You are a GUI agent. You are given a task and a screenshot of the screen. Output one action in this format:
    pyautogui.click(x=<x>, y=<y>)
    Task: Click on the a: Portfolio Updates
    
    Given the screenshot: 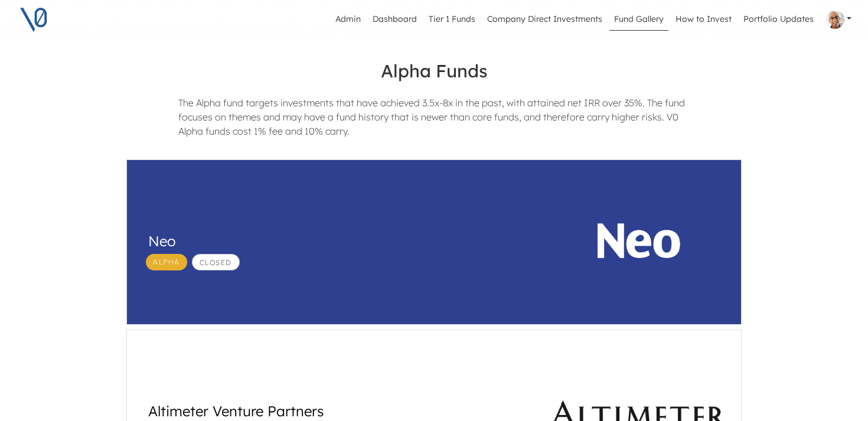 What is the action you would take?
    pyautogui.click(x=778, y=20)
    